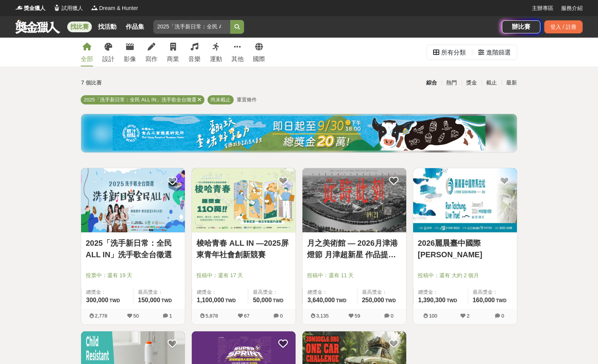  Describe the element at coordinates (243, 249) in the screenshot. I see `a: 梭哈青春 ALL IN —2025屏東青年社會創新競賽` at that location.